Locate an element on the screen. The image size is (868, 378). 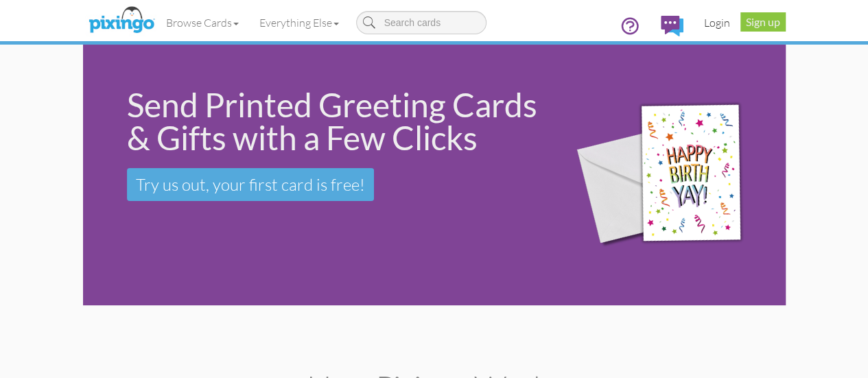
input: Search cards is located at coordinates (421, 23).